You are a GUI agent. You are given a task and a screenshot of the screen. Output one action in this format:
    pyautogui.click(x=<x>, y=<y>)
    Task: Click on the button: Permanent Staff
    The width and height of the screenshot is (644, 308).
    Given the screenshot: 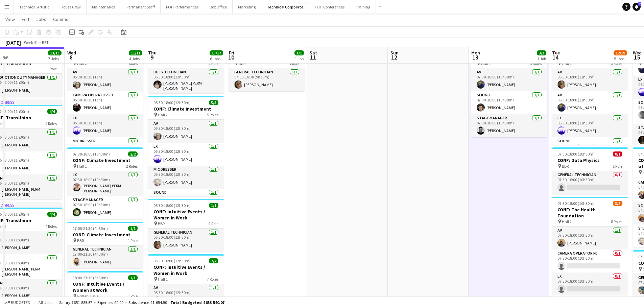 What is the action you would take?
    pyautogui.click(x=141, y=7)
    